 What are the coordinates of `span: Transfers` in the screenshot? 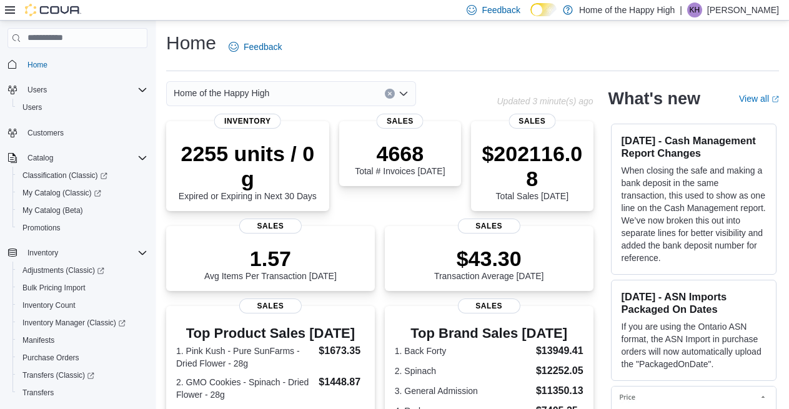 It's located at (82, 393).